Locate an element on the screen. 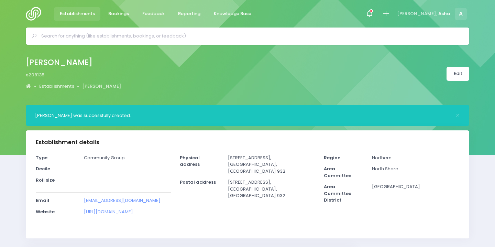 This screenshot has width=495, height=247. strong: Physical address is located at coordinates (190, 161).